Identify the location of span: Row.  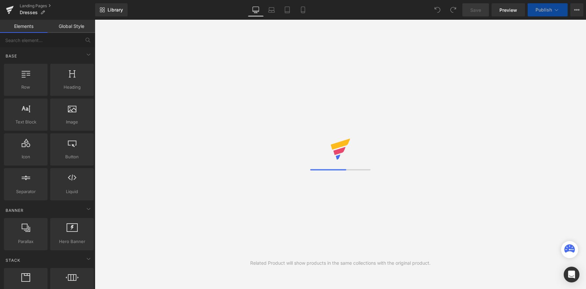
(26, 87).